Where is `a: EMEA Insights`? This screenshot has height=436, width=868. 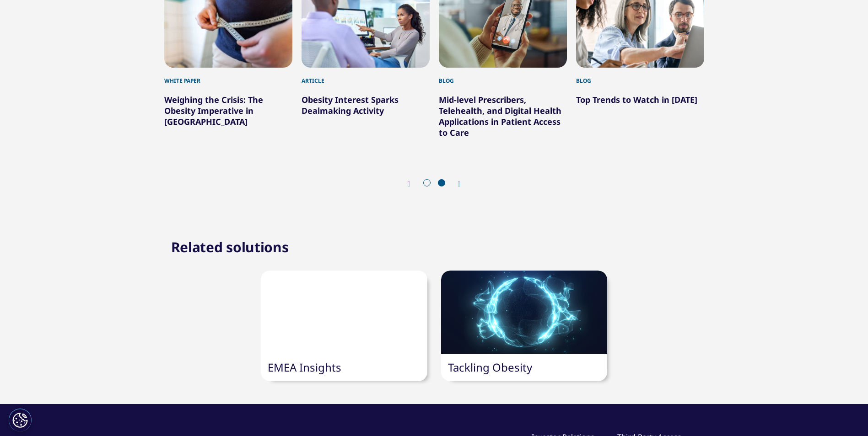
a: EMEA Insights is located at coordinates (304, 367).